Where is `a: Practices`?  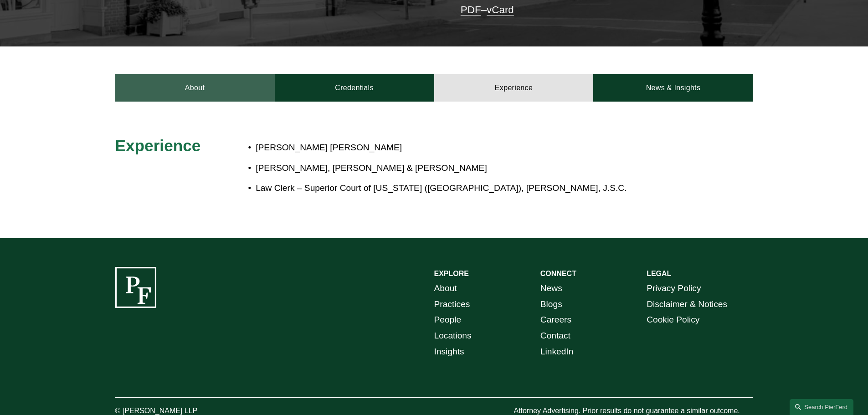
a: Practices is located at coordinates (452, 304).